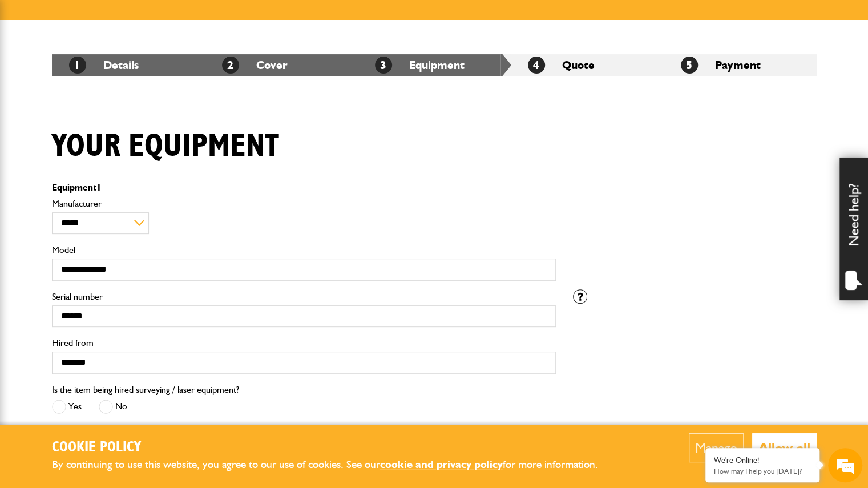 The image size is (868, 488). What do you see at coordinates (111, 118) in the screenshot?
I see `input: Enter your last name` at bounding box center [111, 118].